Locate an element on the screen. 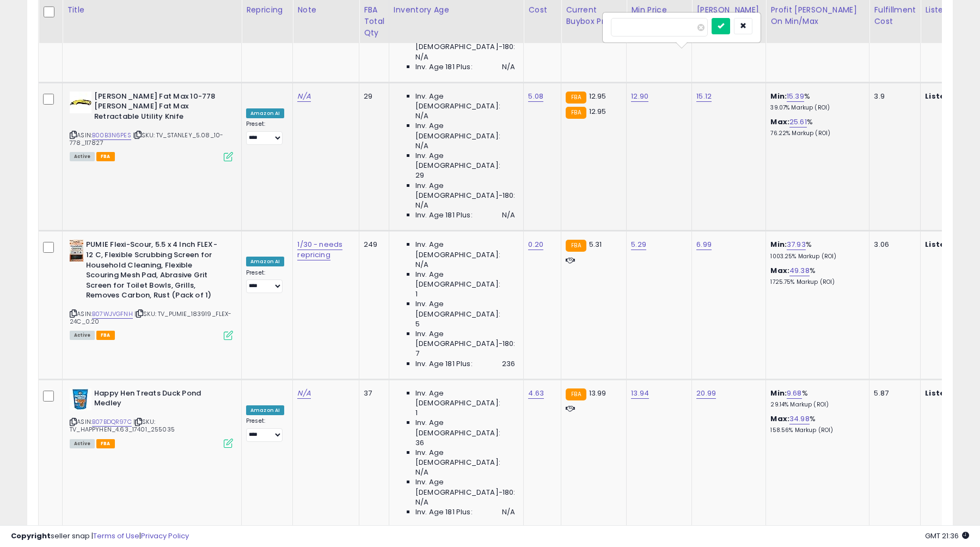 This screenshot has height=547, width=980. p: 1003.25% Markup (ROI) is located at coordinates (815, 257).